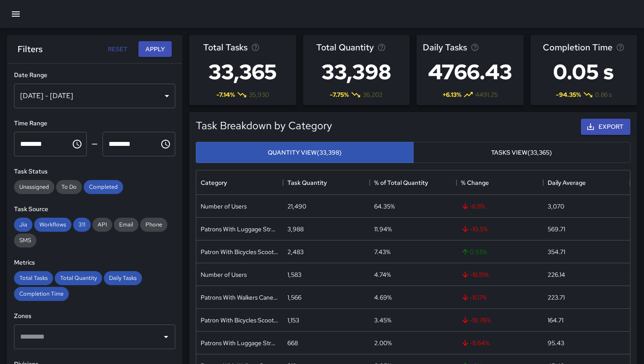 The width and height of the screenshot is (644, 364). I want to click on div: Jia, so click(23, 224).